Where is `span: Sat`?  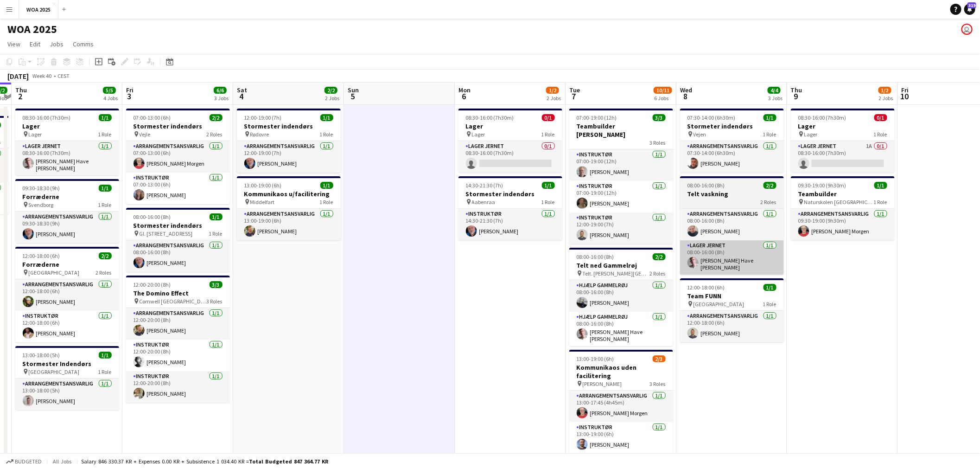
span: Sat is located at coordinates (242, 90).